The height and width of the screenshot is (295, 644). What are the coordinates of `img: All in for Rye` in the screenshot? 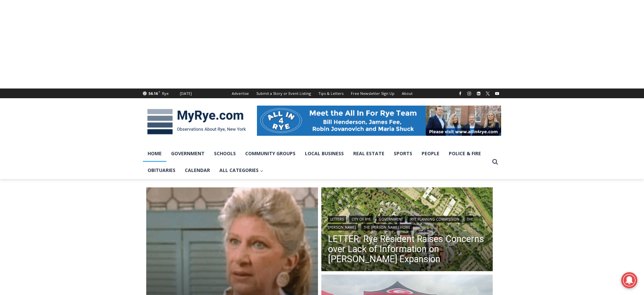 It's located at (379, 121).